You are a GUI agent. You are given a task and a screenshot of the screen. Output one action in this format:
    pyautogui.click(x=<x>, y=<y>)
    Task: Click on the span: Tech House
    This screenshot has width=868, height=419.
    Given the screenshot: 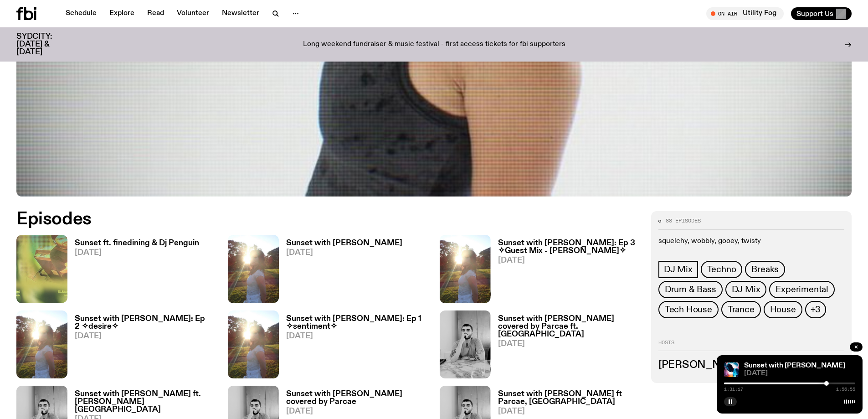 What is the action you would take?
    pyautogui.click(x=688, y=309)
    